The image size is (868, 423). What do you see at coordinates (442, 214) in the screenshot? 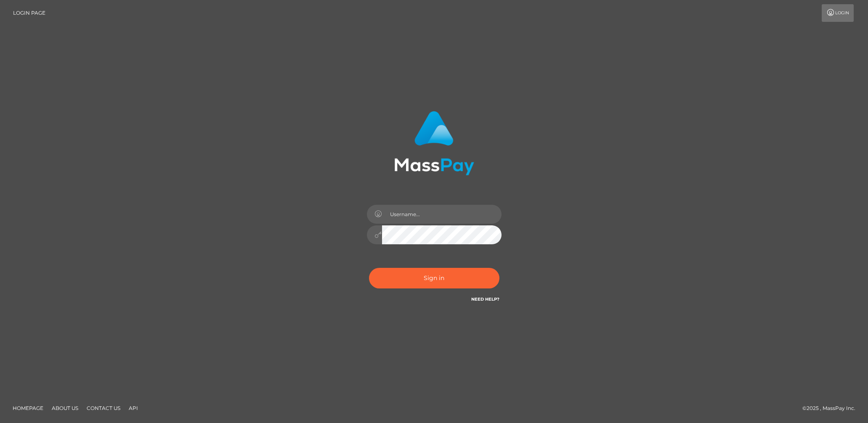
I see `input: Username...` at bounding box center [442, 214].